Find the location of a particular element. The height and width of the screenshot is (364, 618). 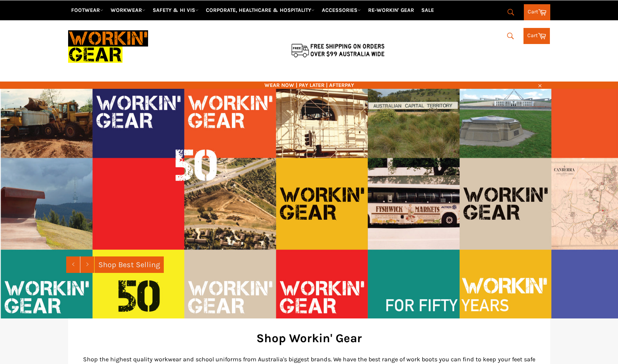

a: Shop Best Selling is located at coordinates (129, 264).